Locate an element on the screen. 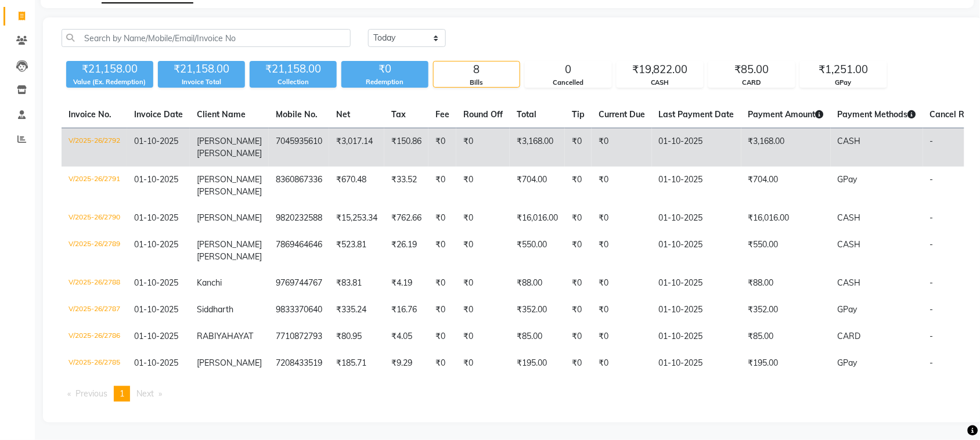 The height and width of the screenshot is (440, 980). span: RABIYA is located at coordinates (212, 336).